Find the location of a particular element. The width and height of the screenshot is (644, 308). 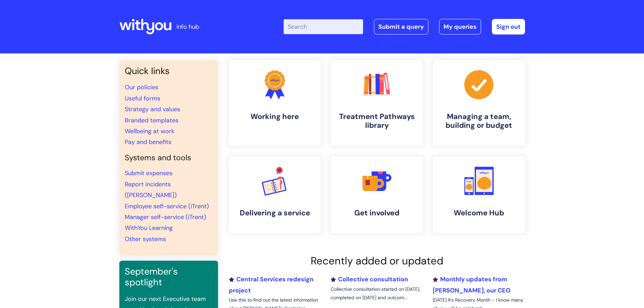

a: Manager self-service (iTrent) is located at coordinates (165, 217).